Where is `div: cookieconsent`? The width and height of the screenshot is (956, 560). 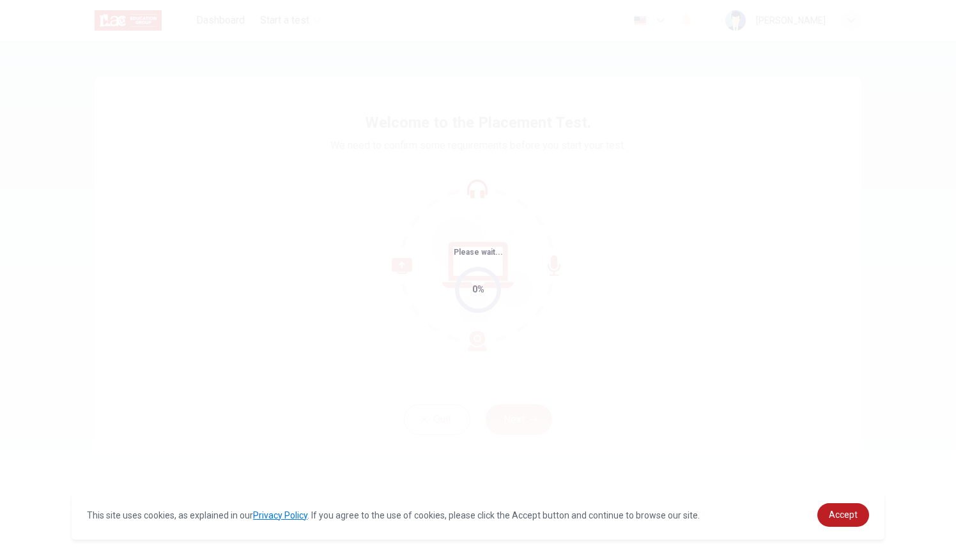
div: cookieconsent is located at coordinates (478, 515).